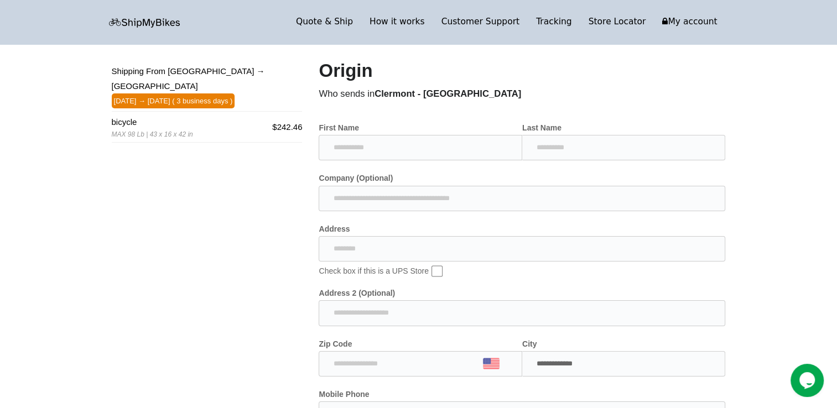  I want to click on label: First Name, so click(420, 128).